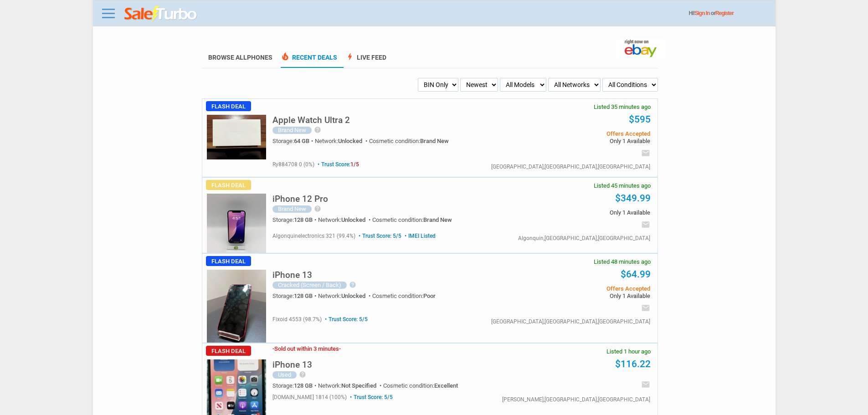  What do you see at coordinates (300, 200) in the screenshot?
I see `a: iPhone 12 Pro` at bounding box center [300, 200].